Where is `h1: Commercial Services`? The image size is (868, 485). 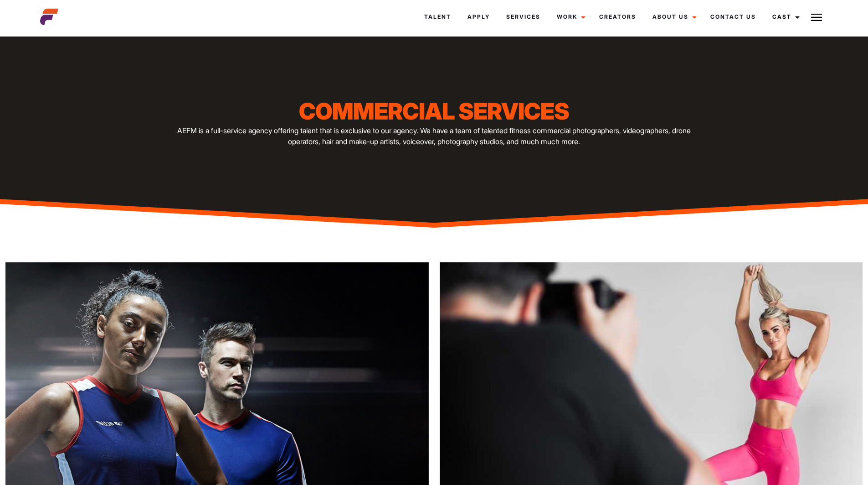
h1: Commercial Services is located at coordinates (434, 111).